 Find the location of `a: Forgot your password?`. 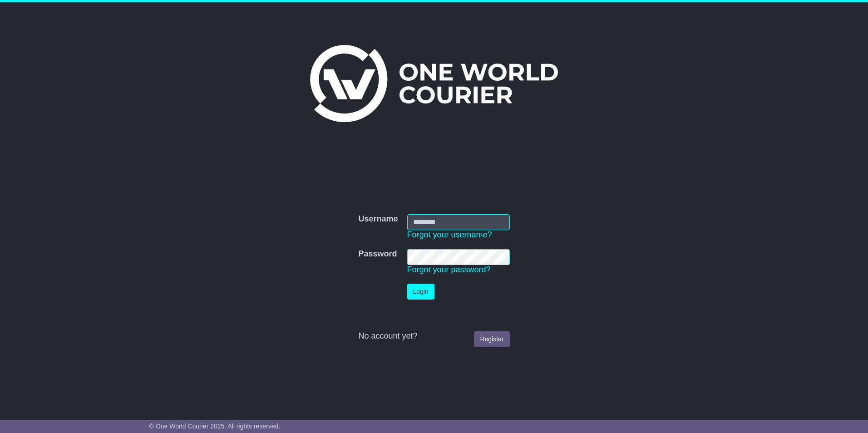

a: Forgot your password? is located at coordinates (449, 269).